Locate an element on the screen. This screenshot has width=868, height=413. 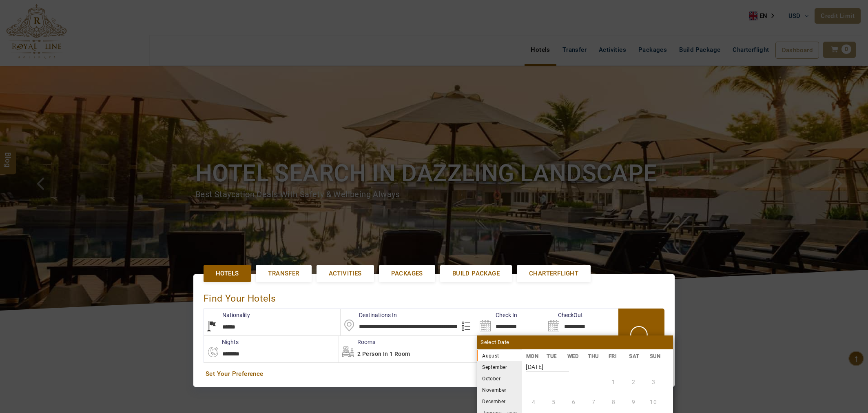
label: Rooms is located at coordinates (357, 342).